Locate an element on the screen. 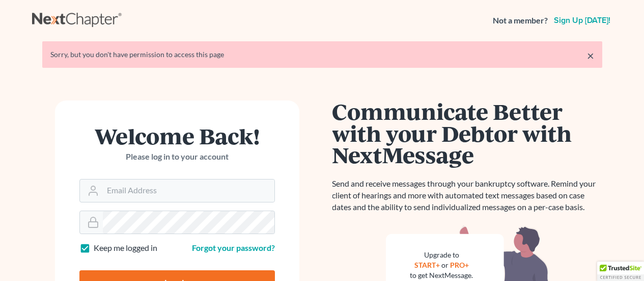  p: Please log in to your account is located at coordinates (177, 156).